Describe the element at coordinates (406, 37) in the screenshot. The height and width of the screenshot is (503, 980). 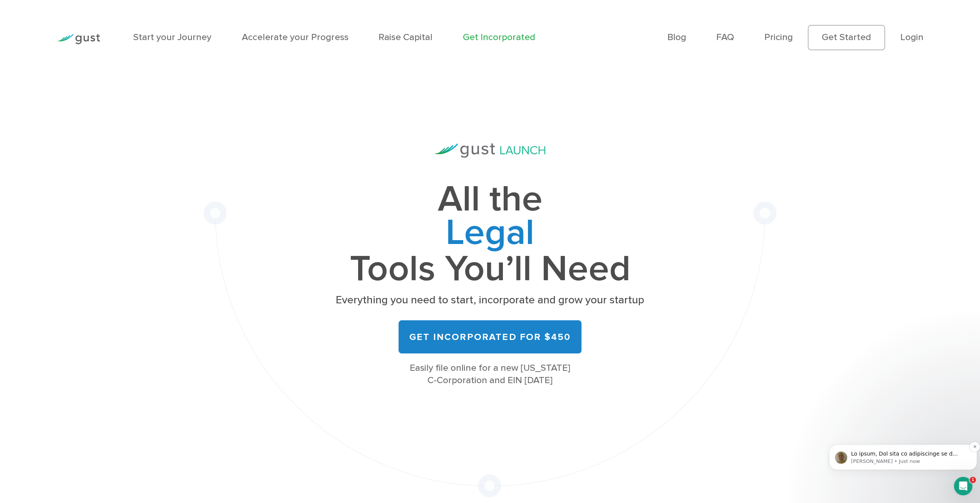
I see `a: Raise Capital` at that location.